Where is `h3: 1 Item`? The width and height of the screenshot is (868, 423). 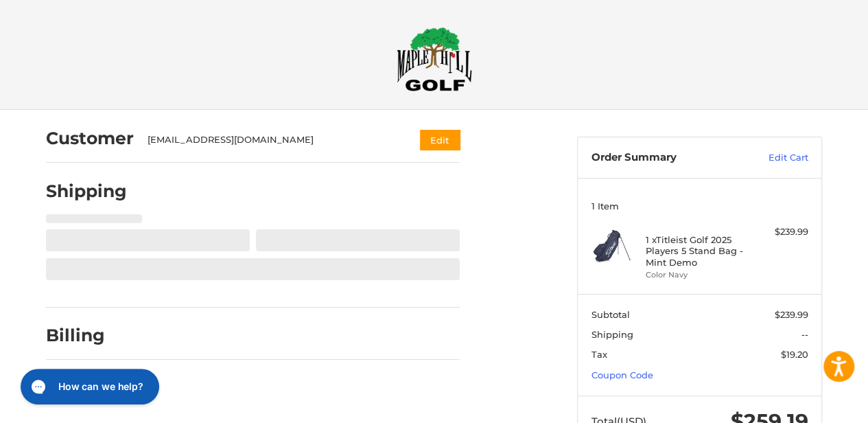 h3: 1 Item is located at coordinates (700, 206).